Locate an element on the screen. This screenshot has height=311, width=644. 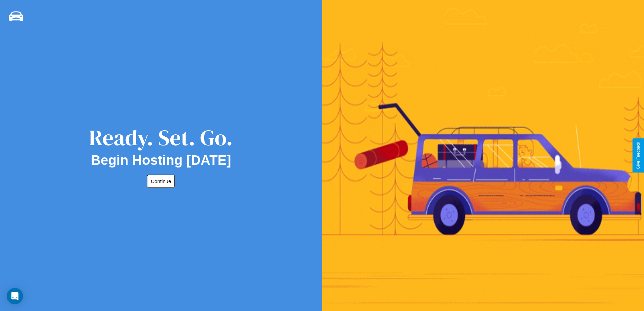
div: Give Feedback is located at coordinates (638, 155).